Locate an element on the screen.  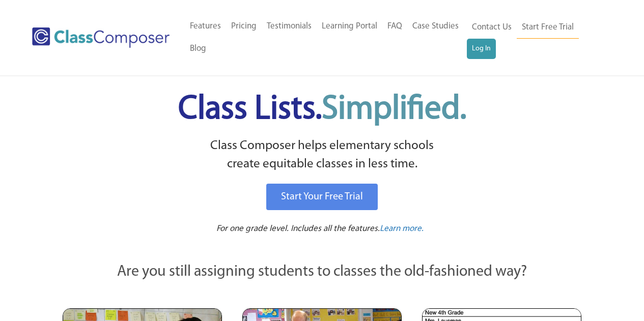
a: Blog is located at coordinates (198, 49).